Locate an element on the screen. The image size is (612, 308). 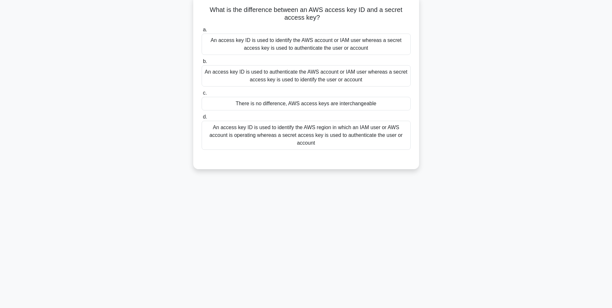
span: a. is located at coordinates (205, 29).